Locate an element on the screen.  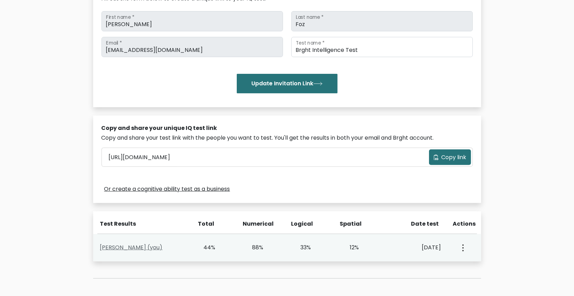
div: Spatial is located at coordinates (350, 224).